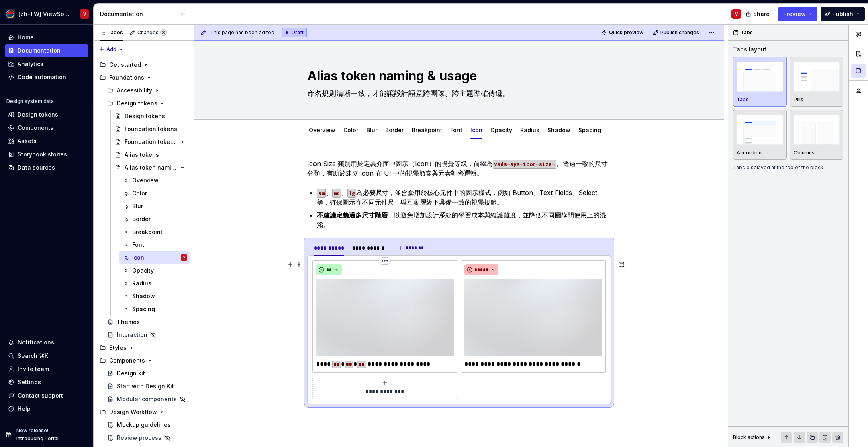  Describe the element at coordinates (147, 399) in the screenshot. I see `a: Modular components` at that location.